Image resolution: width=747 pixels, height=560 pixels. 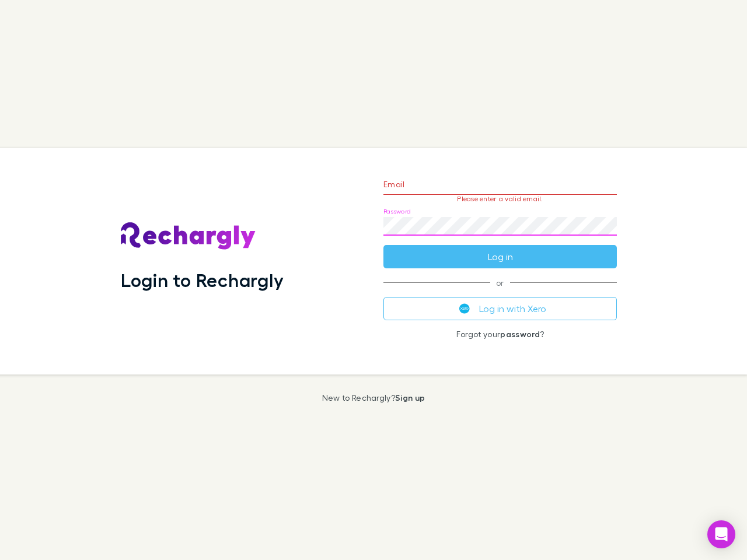 I want to click on p: New to Rechargly?, so click(x=373, y=398).